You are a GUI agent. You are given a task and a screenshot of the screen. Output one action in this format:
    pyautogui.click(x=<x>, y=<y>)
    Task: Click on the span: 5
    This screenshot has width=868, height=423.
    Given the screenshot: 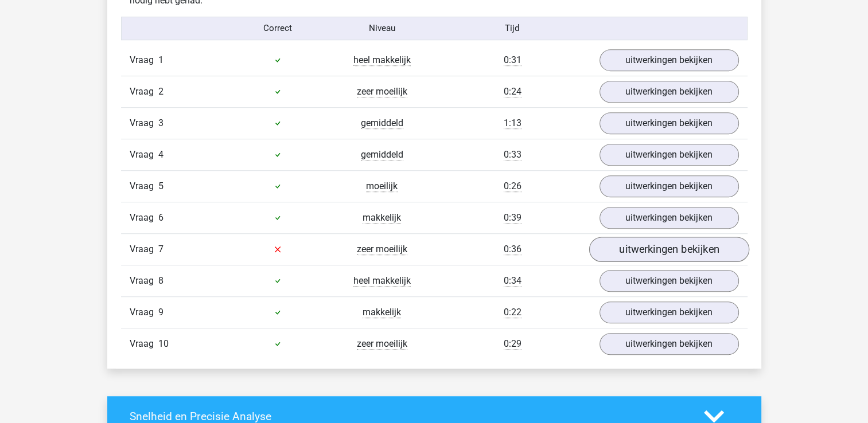 What is the action you would take?
    pyautogui.click(x=161, y=186)
    